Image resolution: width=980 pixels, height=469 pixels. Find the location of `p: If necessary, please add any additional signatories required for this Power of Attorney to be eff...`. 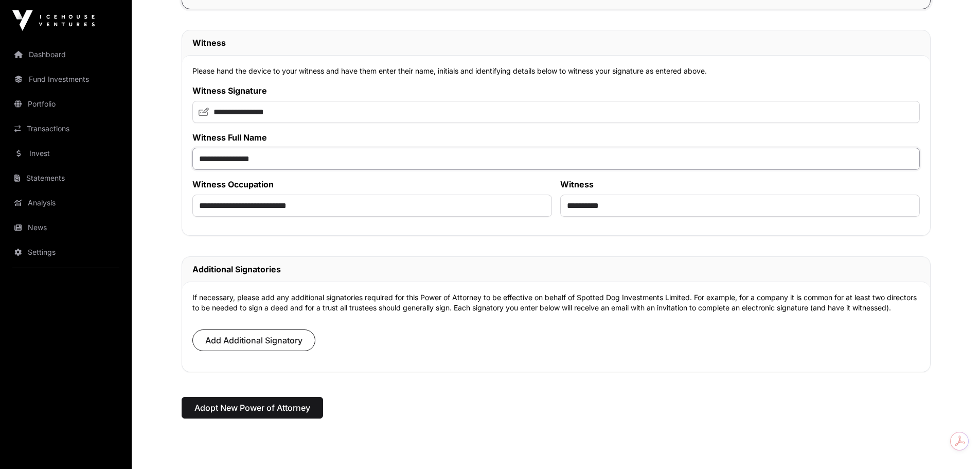

p: If necessary, please add any additional signatories required for this Power of Attorney to be eff... is located at coordinates (556, 303).